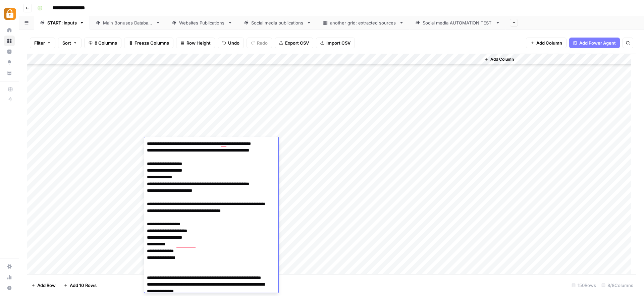 This screenshot has width=644, height=296. What do you see at coordinates (40, 43) in the screenshot?
I see `span: Filter` at bounding box center [40, 43].